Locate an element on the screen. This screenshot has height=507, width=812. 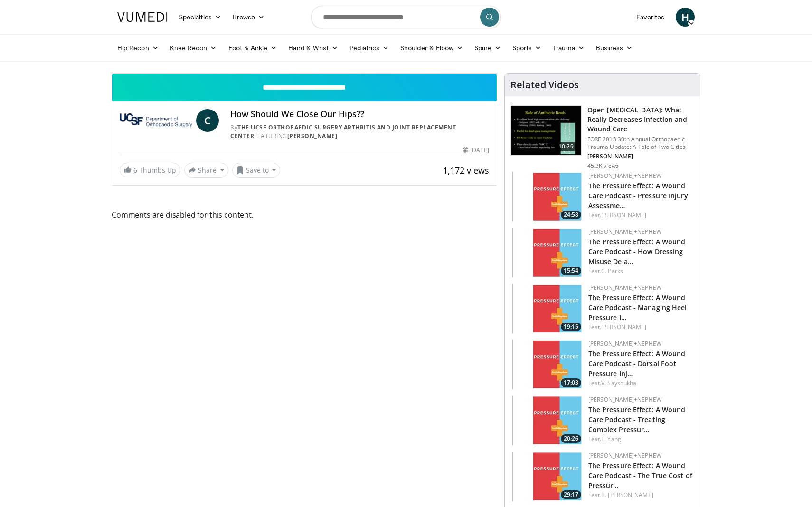
a: V. Saysoukha is located at coordinates (618, 383).